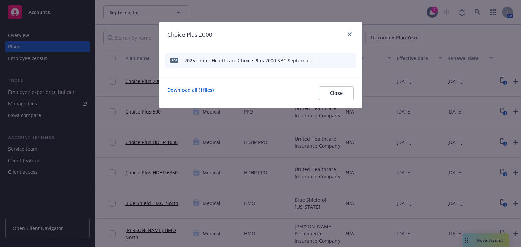 The image size is (521, 247). What do you see at coordinates (190, 35) in the screenshot?
I see `h1: Choice Plus 2000` at bounding box center [190, 35].